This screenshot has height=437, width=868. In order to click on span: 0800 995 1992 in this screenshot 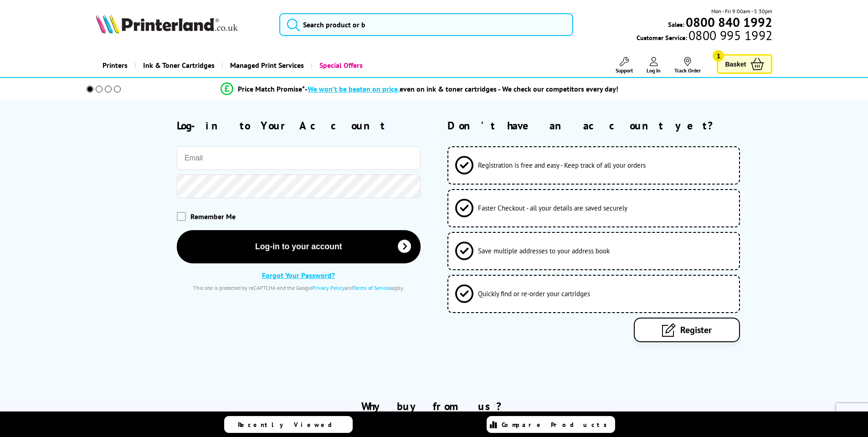, I will do `click(729, 35)`.